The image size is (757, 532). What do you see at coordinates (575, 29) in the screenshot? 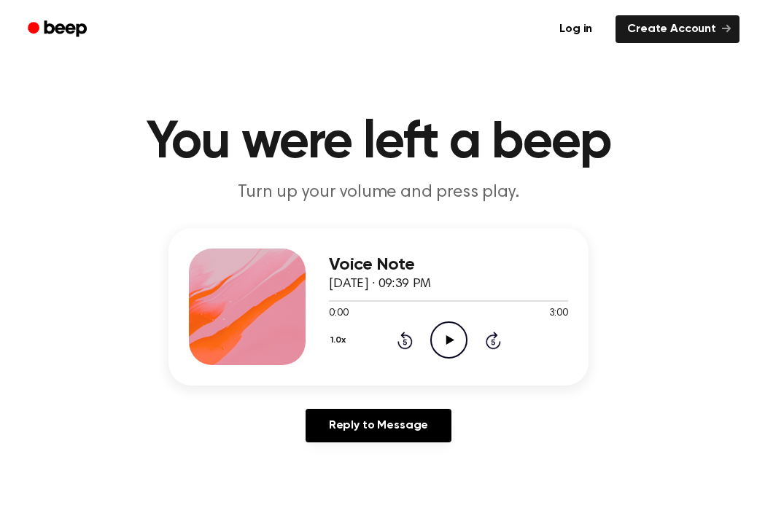
I see `a: Log in` at bounding box center [575, 29].